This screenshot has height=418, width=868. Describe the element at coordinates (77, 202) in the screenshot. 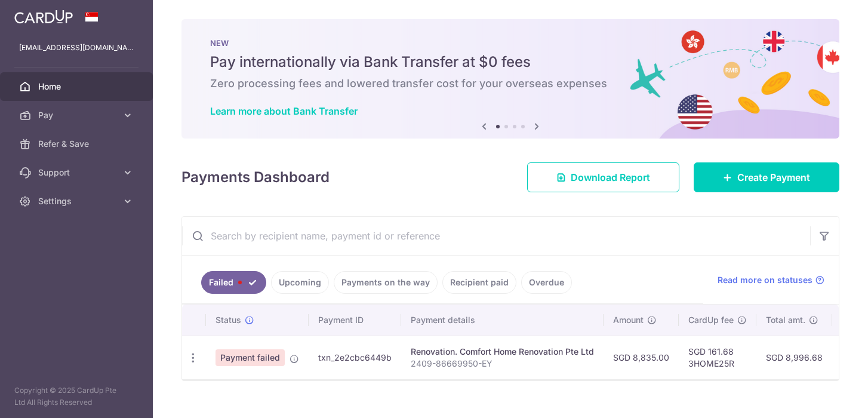

I see `span: Settings` at that location.